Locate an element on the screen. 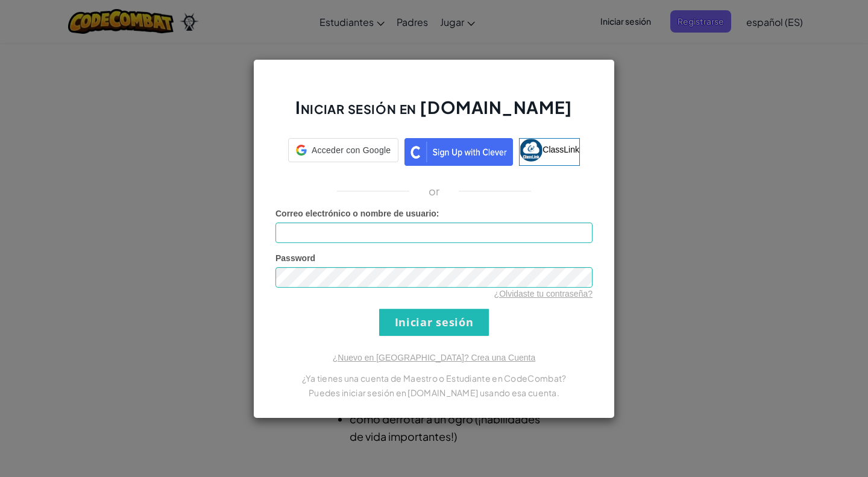 The image size is (868, 477). span: Password is located at coordinates (295, 258).